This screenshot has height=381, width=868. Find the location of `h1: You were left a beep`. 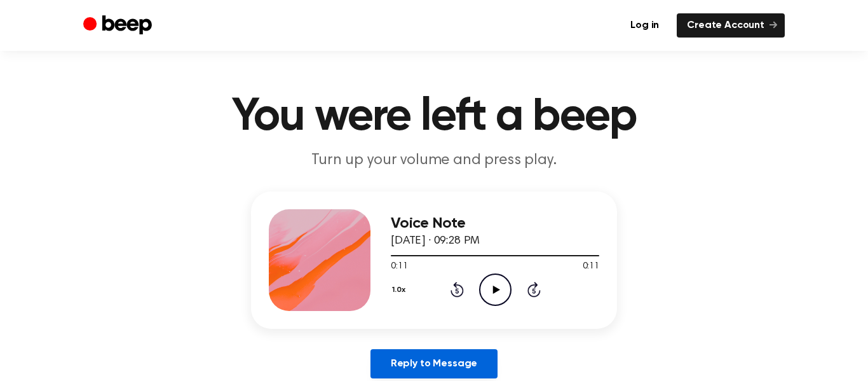

h1: You were left a beep is located at coordinates (434, 117).